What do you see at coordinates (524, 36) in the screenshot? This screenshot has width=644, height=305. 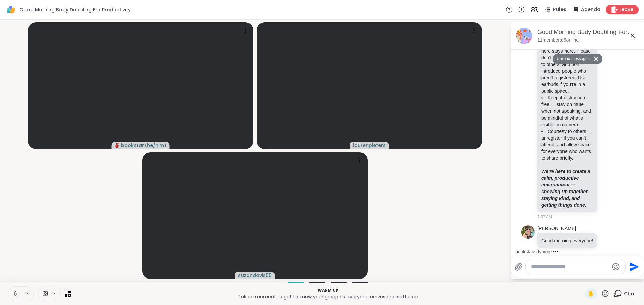 I see `img: Good Morning Body Doubling For Productivity, Sep 09` at bounding box center [524, 36].